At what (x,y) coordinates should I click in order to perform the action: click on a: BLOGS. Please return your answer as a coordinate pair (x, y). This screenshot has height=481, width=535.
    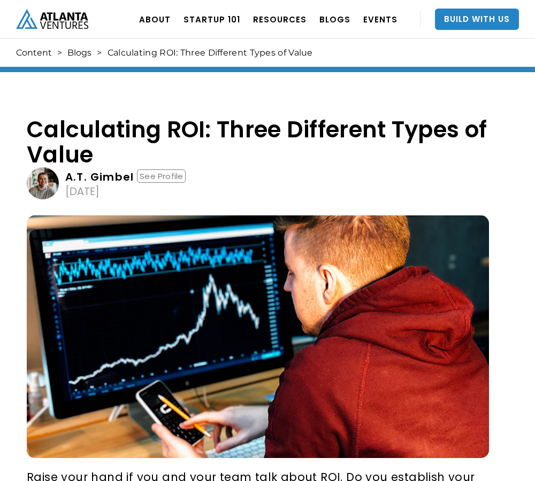
    Looking at the image, I should click on (335, 19).